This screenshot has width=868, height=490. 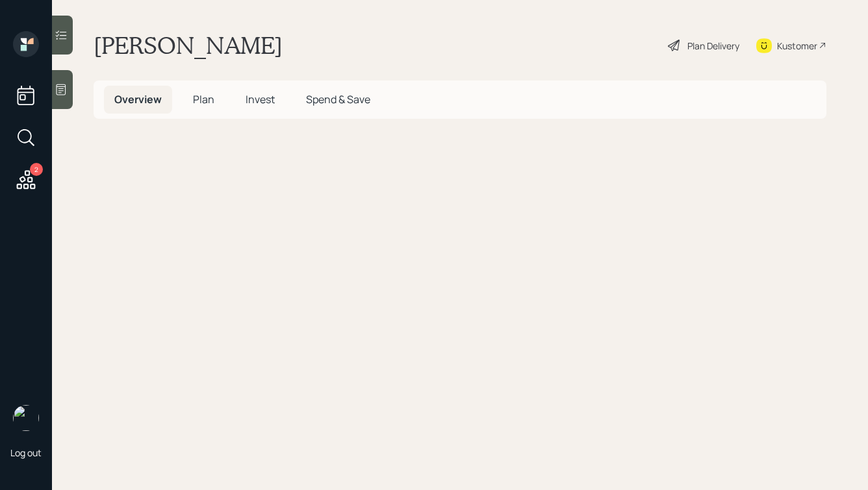 What do you see at coordinates (26, 418) in the screenshot?
I see `img: hunter_neumayer.jpg` at bounding box center [26, 418].